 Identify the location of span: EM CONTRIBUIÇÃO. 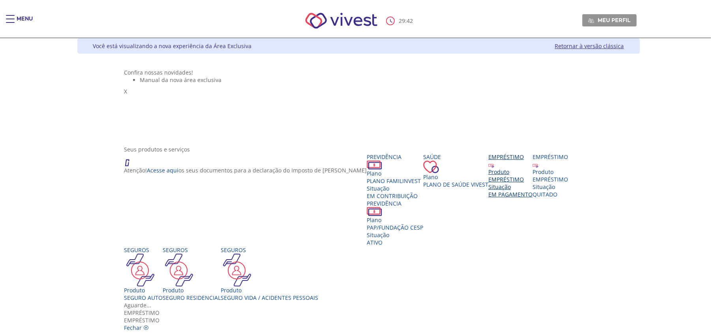
(392, 196).